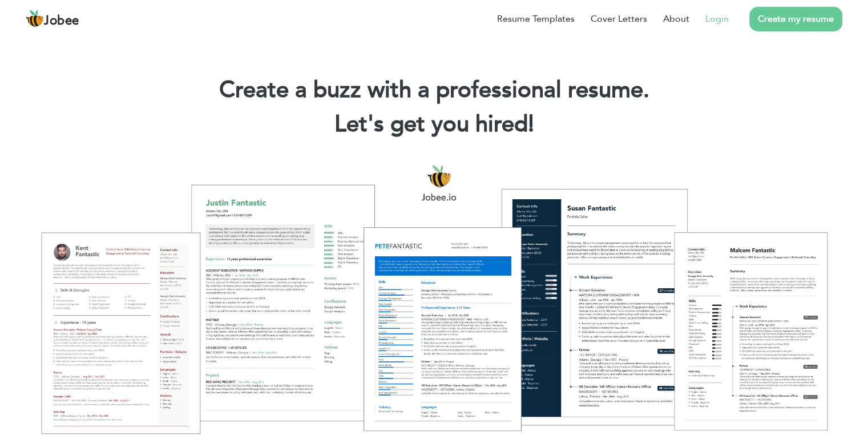  Describe the element at coordinates (53, 19) in the screenshot. I see `a: Jobee` at that location.